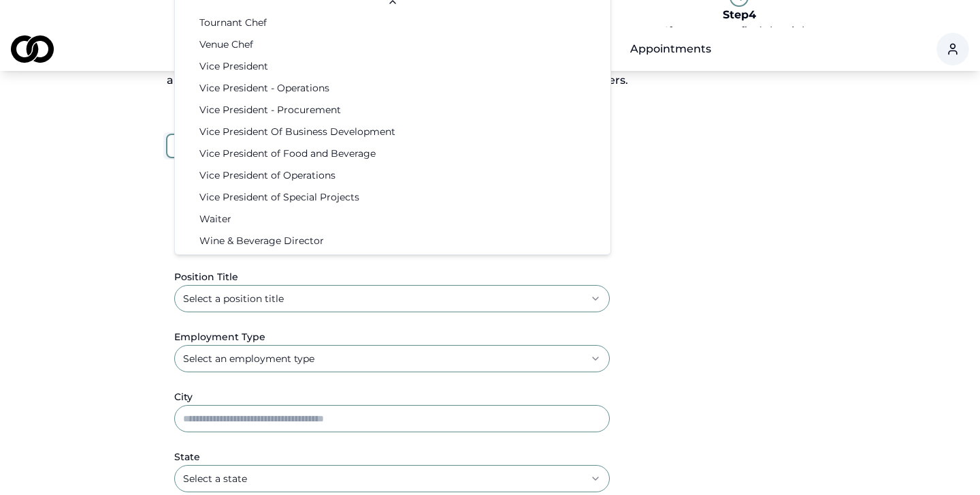 This screenshot has width=980, height=495. What do you see at coordinates (264, 88) in the screenshot?
I see `span: Vice President - Operations` at bounding box center [264, 88].